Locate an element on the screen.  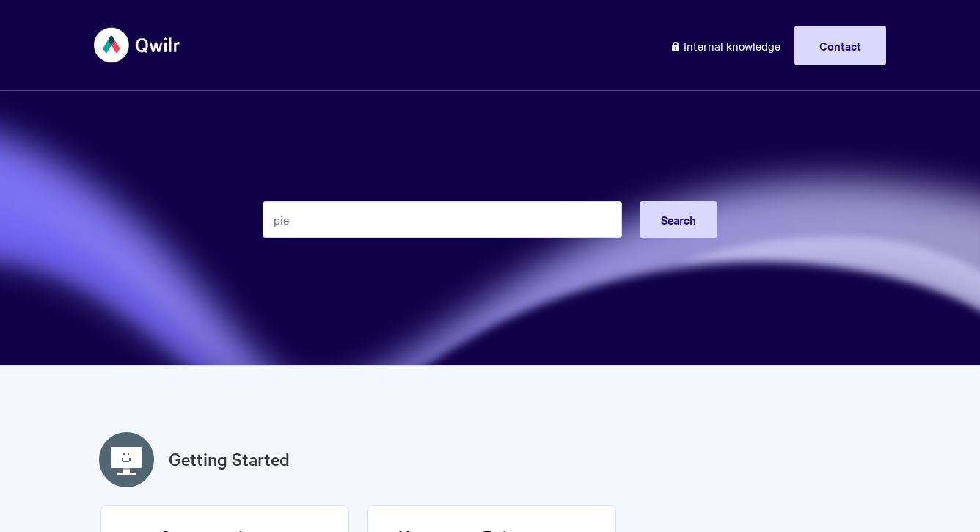
a: Internal knowledge is located at coordinates (725, 45).